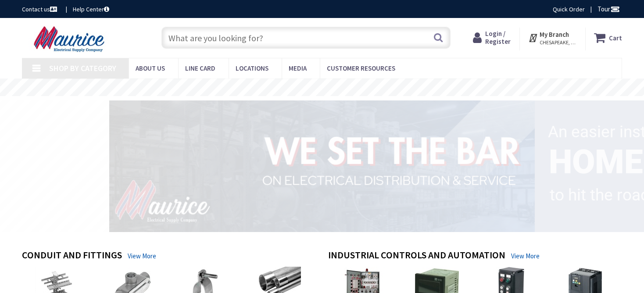 Image resolution: width=644 pixels, height=293 pixels. What do you see at coordinates (297, 67) in the screenshot?
I see `span: Media` at bounding box center [297, 67].